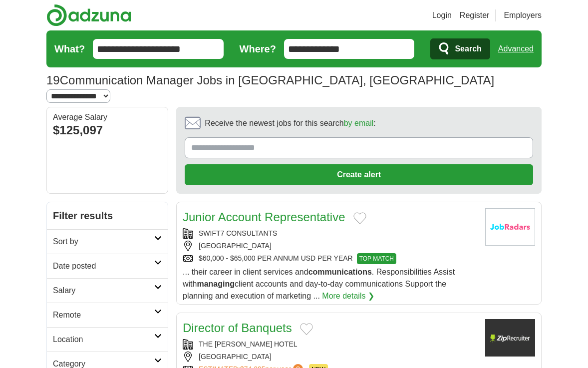 This screenshot has width=588, height=368. Describe the element at coordinates (237, 328) in the screenshot. I see `a: Director of Banquets` at that location.